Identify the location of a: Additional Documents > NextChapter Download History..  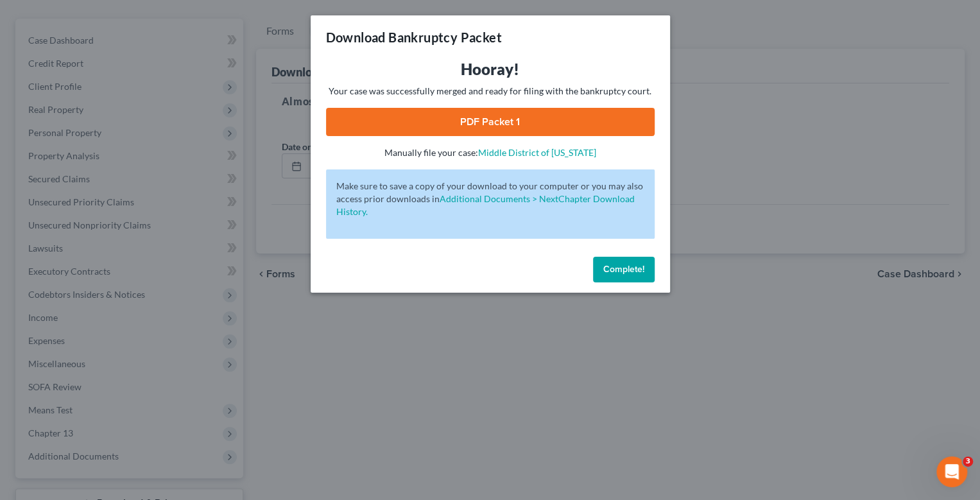
(485, 205).